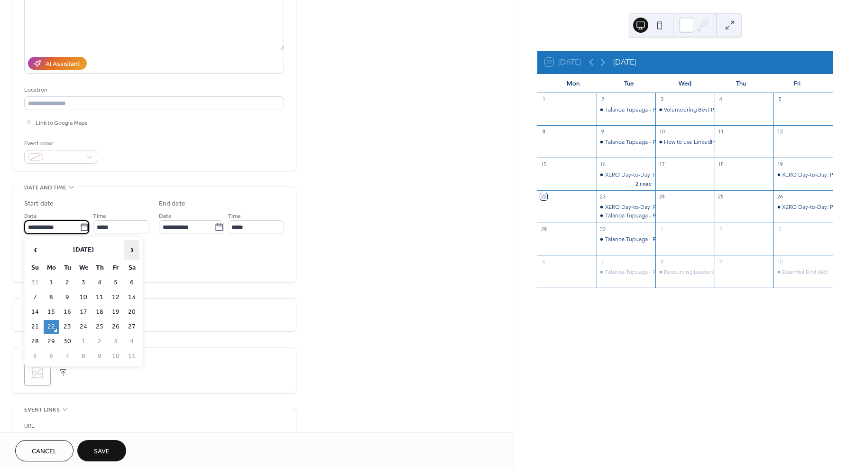  I want to click on div: 10, so click(662, 131).